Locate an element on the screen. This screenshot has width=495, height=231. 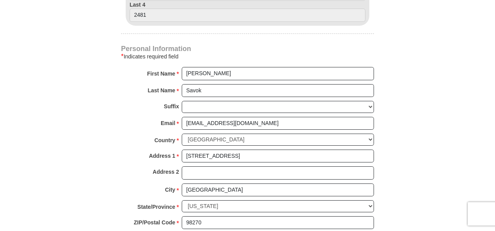
strong: Country is located at coordinates (165, 140).